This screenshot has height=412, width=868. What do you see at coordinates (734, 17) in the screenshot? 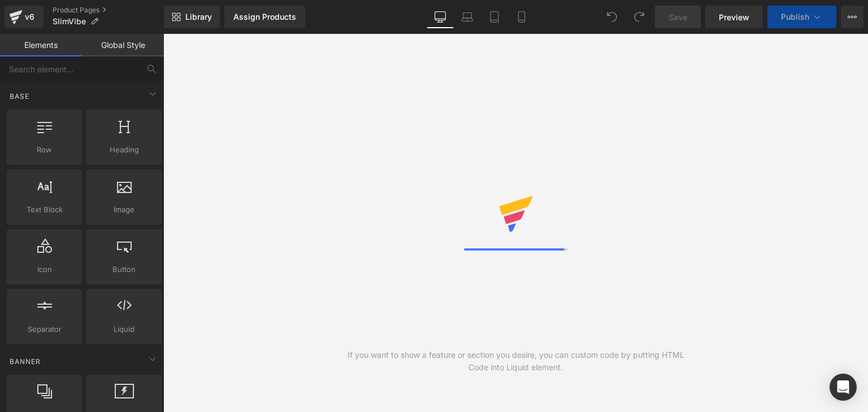
I see `a: Preview` at bounding box center [734, 17].